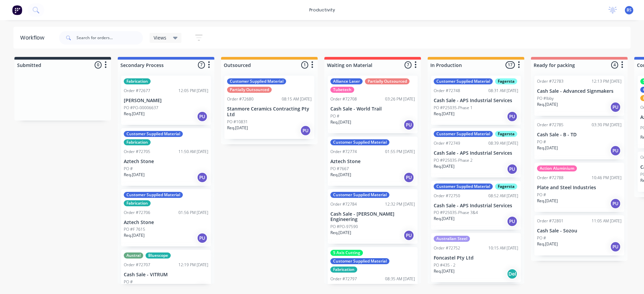  What do you see at coordinates (476, 206) in the screenshot?
I see `p: Cash Sale - APS Industrial Services` at bounding box center [476, 206].